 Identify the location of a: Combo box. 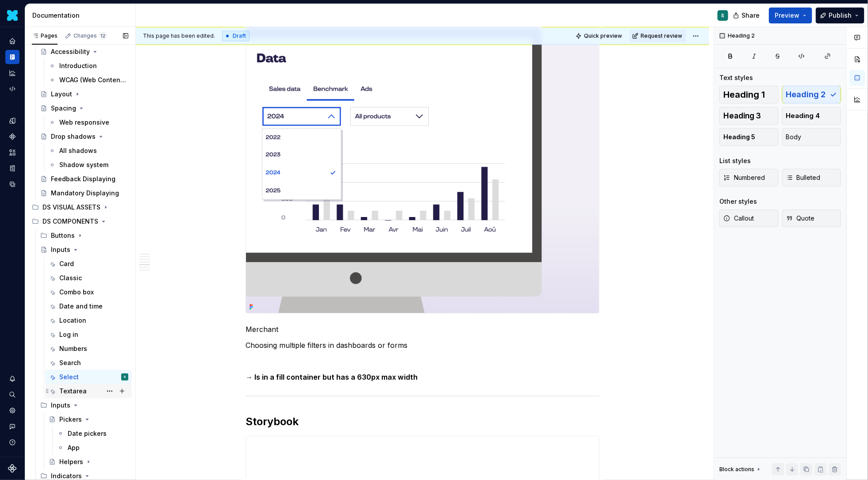
(88, 292).